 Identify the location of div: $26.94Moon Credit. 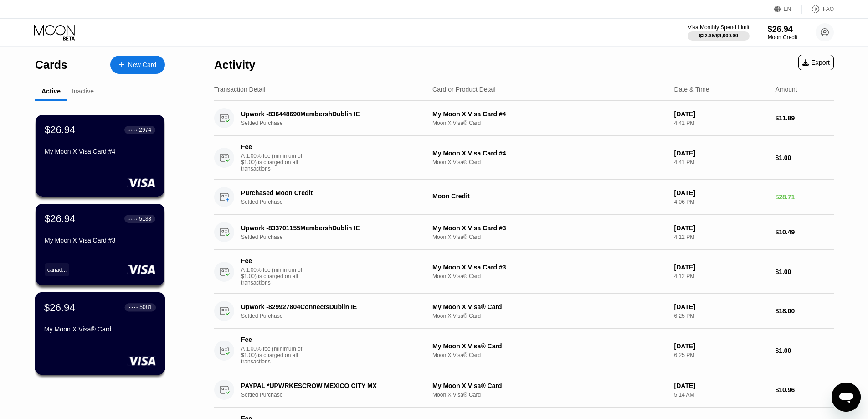
(783, 32).